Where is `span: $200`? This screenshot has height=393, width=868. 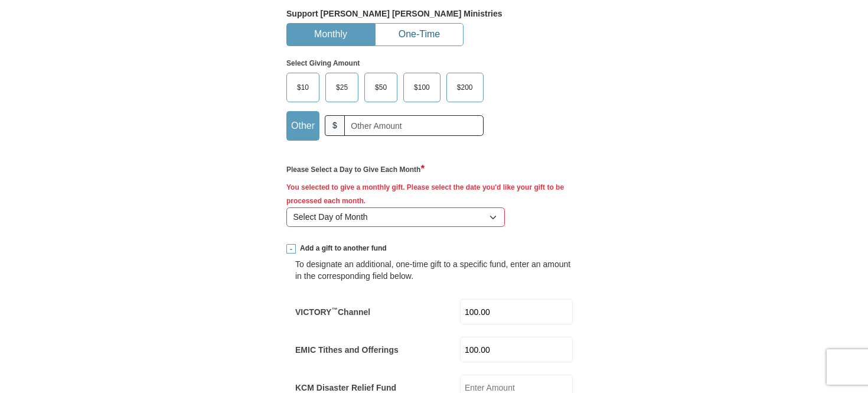 span: $200 is located at coordinates (465, 87).